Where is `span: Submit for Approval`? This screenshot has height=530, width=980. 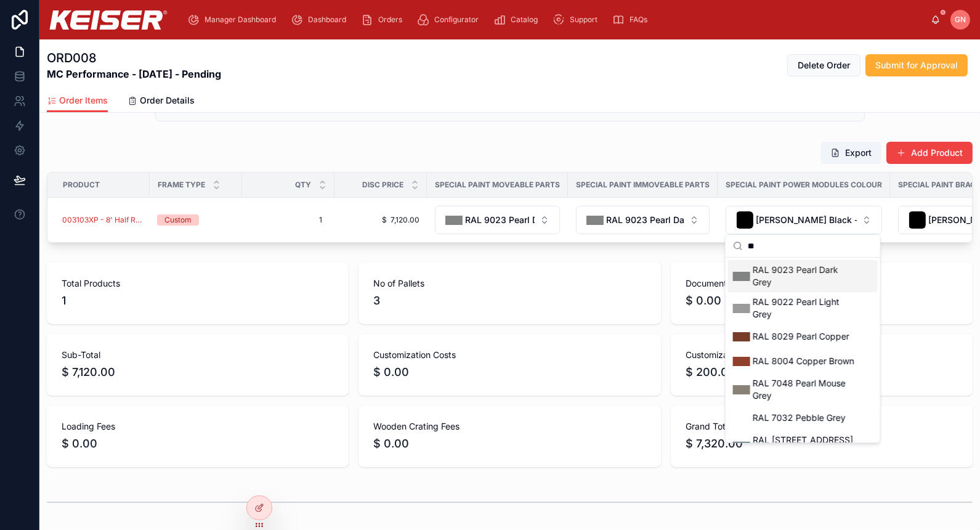
span: Submit for Approval is located at coordinates (917, 65).